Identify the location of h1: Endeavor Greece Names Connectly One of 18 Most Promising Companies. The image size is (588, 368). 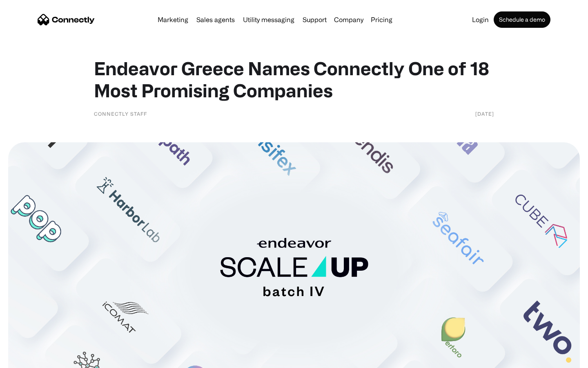
(294, 79).